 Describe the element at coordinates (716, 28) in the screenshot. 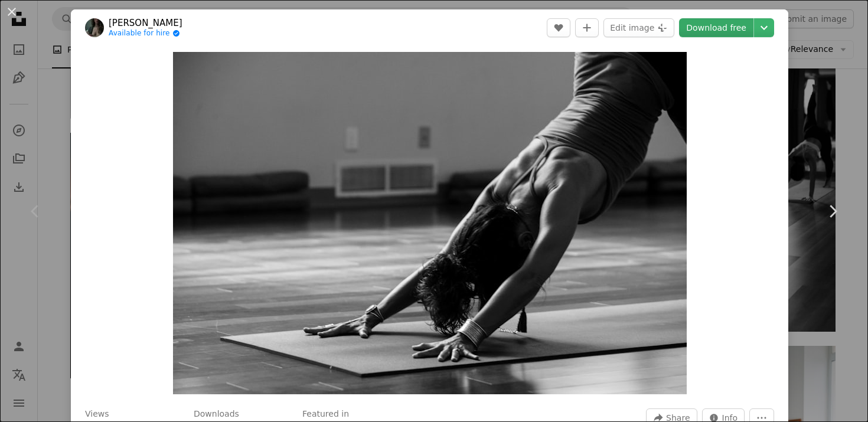

I see `a: Download free` at that location.